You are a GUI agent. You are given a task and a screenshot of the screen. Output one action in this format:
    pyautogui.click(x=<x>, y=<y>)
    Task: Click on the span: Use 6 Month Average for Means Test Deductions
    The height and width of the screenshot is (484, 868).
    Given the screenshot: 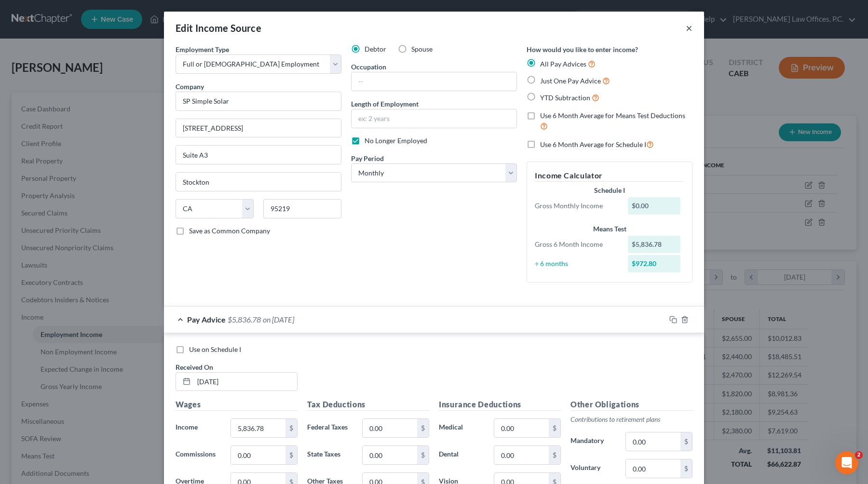 What is the action you would take?
    pyautogui.click(x=613, y=115)
    